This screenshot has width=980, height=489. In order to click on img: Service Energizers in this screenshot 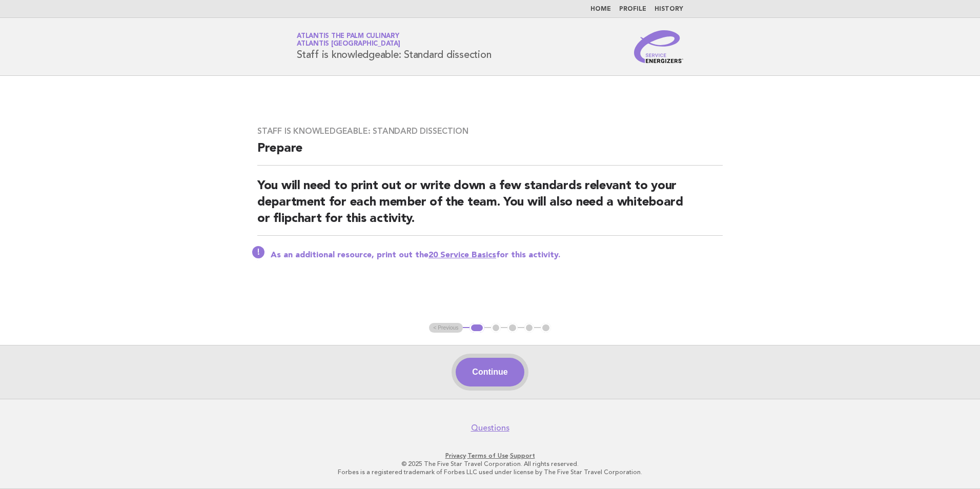, I will do `click(659, 47)`.